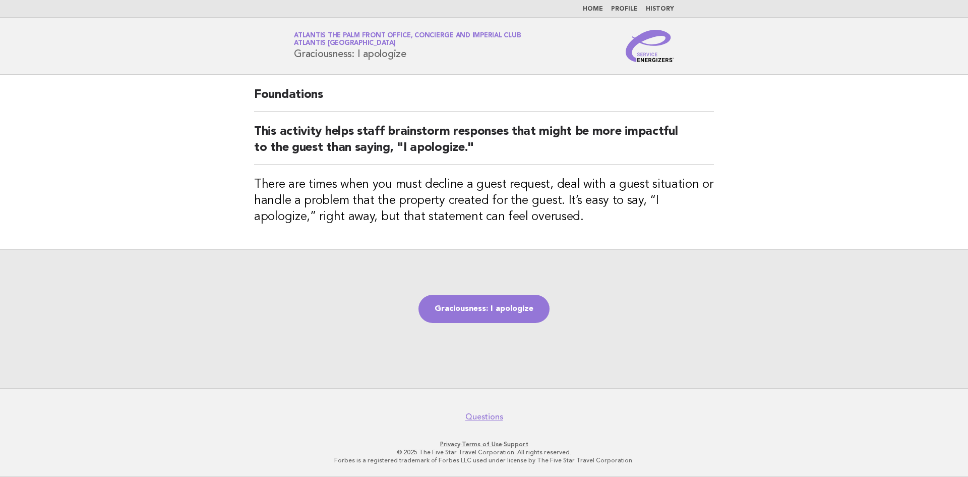 This screenshot has height=477, width=968. I want to click on h2: Foundations, so click(484, 99).